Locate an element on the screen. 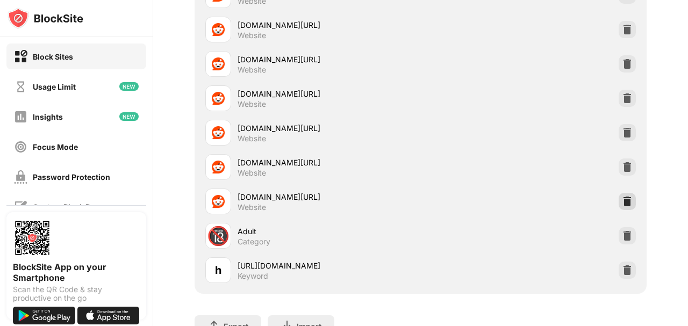 This screenshot has height=326, width=688. div: BlockSite App on your Smartphone is located at coordinates (76, 273).